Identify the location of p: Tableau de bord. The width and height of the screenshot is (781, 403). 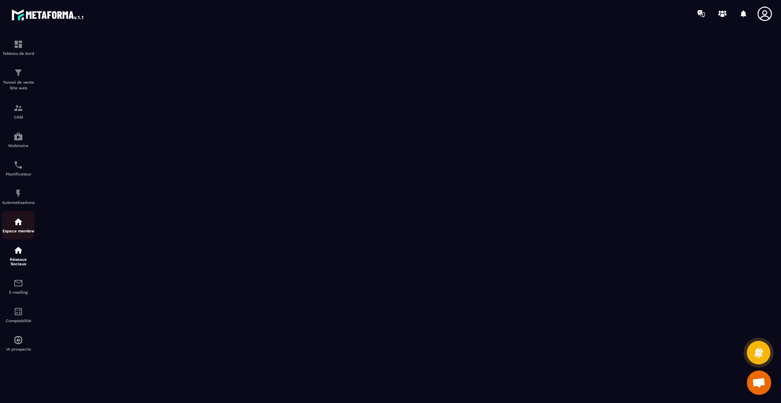
(18, 53).